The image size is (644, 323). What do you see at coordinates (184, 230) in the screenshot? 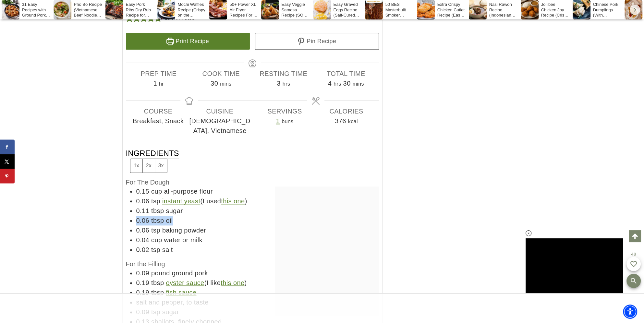
I see `span: baking powder` at bounding box center [184, 230].